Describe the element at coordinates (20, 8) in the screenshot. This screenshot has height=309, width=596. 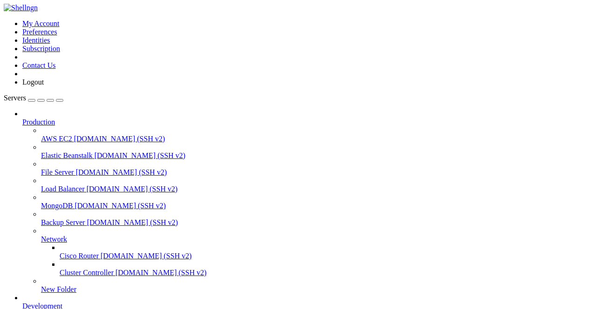
I see `img: Shellngn` at that location.